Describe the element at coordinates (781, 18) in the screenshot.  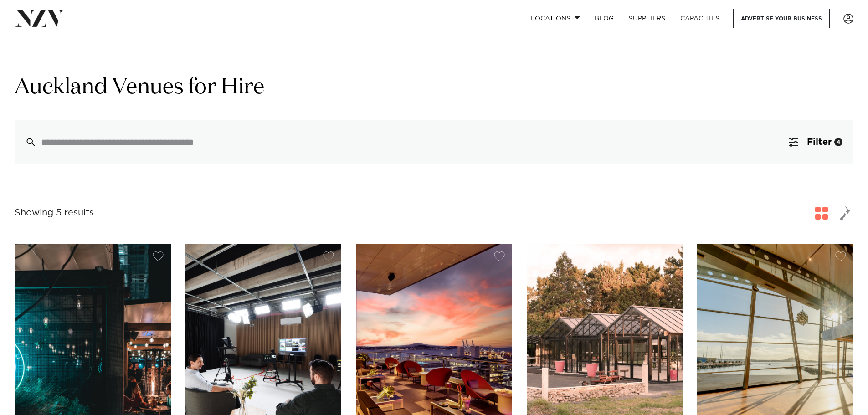
I see `a: Advertise your business` at that location.